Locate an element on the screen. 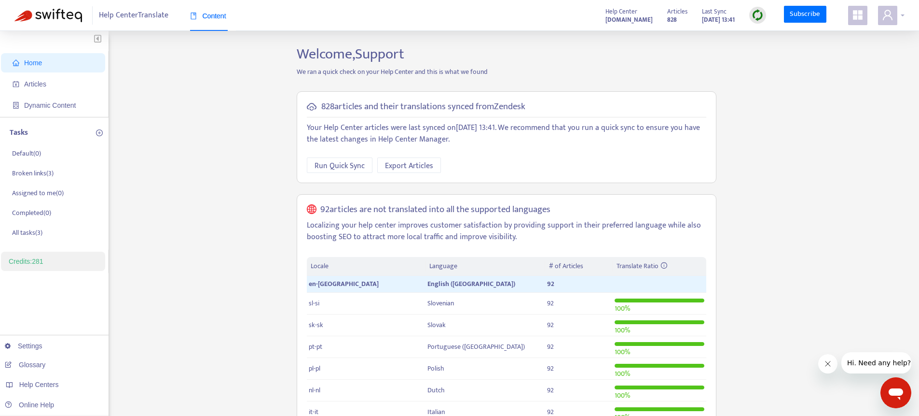  p: Localizing your help center improves customer satisfaction by providing support in their preferre... is located at coordinates (507, 231).